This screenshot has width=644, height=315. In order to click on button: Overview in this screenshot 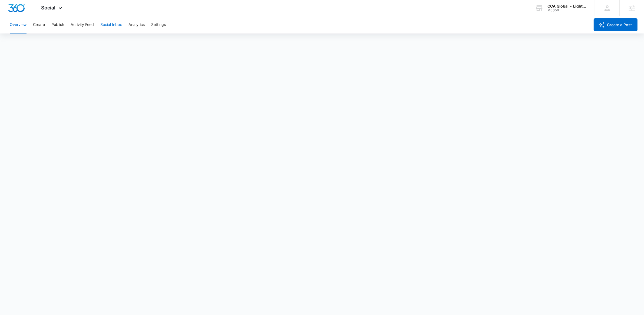, I will do `click(18, 25)`.